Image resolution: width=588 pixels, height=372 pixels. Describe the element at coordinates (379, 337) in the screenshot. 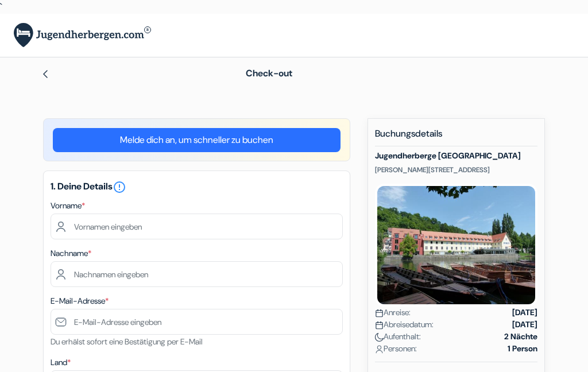

I see `img: moon.svg` at that location.